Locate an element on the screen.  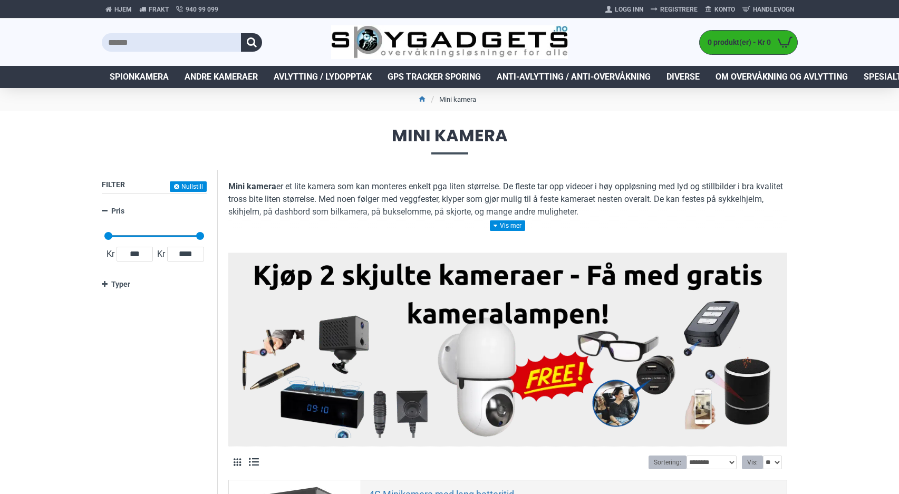
img: Kjøp 2 skjulte kameraer – Få med gratis kameralampe! is located at coordinates (508, 348).